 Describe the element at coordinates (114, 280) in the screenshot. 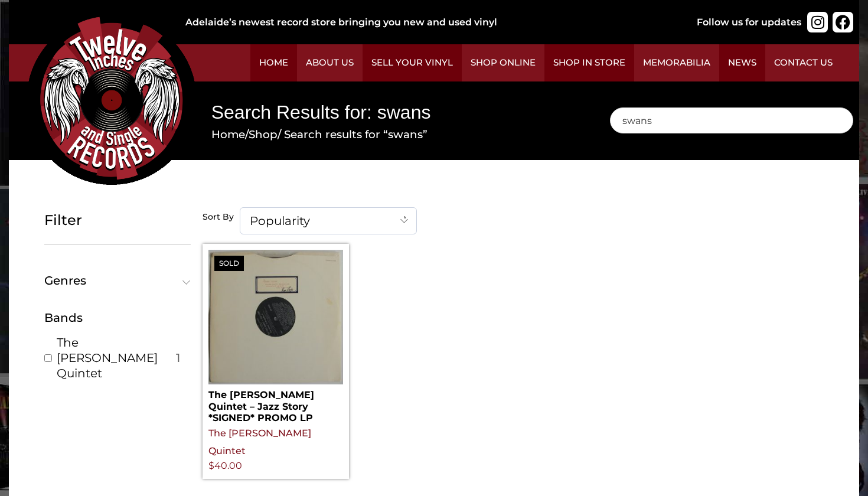

I see `span: Genres` at that location.